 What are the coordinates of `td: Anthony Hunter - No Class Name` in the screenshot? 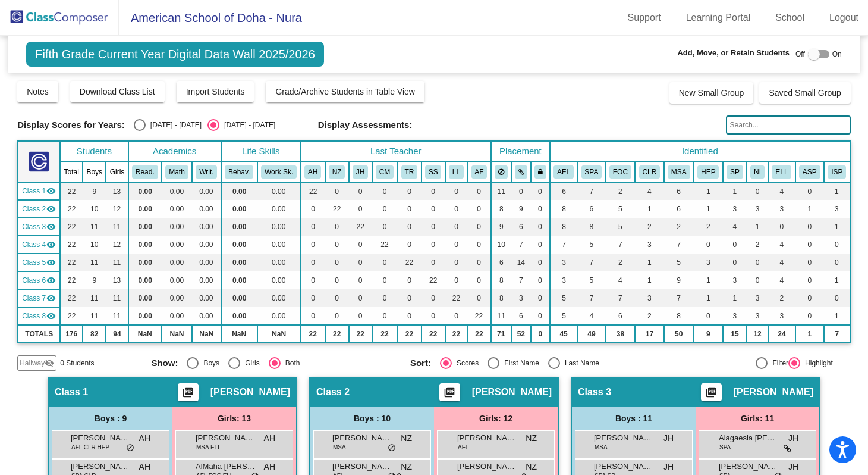 It's located at (39, 191).